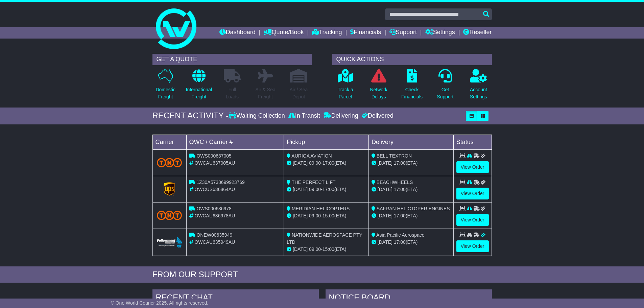 The image size is (644, 308). I want to click on img: GetCarrierServiceLogo, so click(169, 189).